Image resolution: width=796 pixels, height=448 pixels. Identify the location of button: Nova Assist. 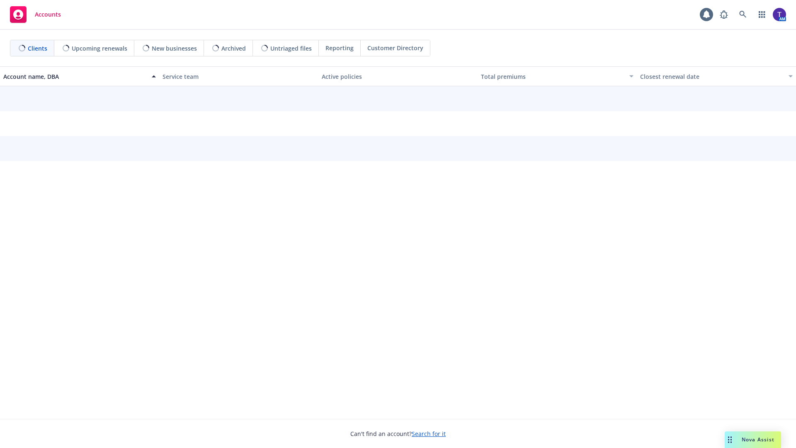
(753, 439).